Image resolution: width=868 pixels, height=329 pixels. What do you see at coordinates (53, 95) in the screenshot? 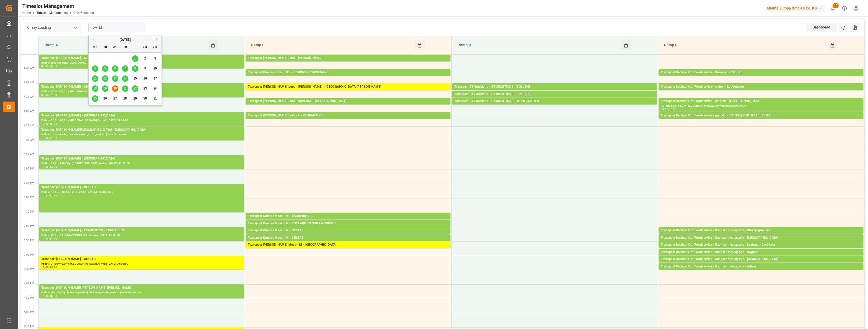
I see `div: 09:30` at bounding box center [53, 95].